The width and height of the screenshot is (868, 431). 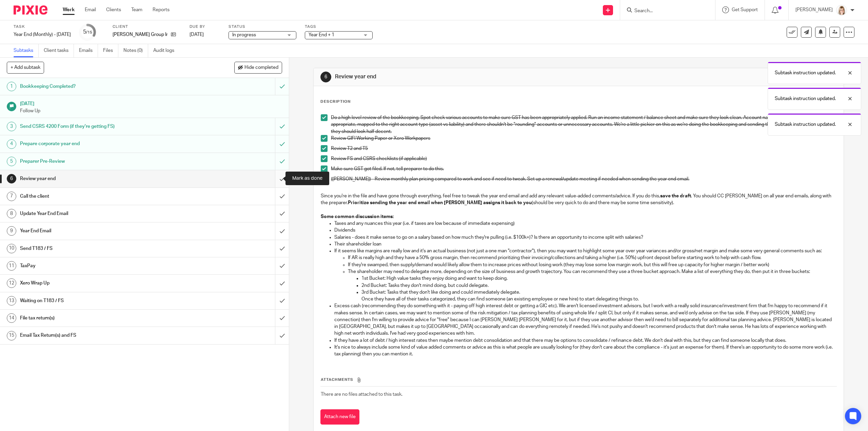 I want to click on p: 3rd Bucket: Tasks that they don't like doing and could immediately delegate., so click(x=599, y=292).